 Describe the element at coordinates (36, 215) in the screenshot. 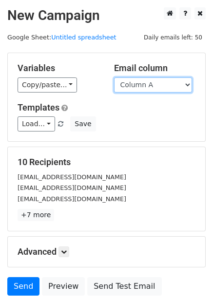

I see `a: +7 more` at that location.